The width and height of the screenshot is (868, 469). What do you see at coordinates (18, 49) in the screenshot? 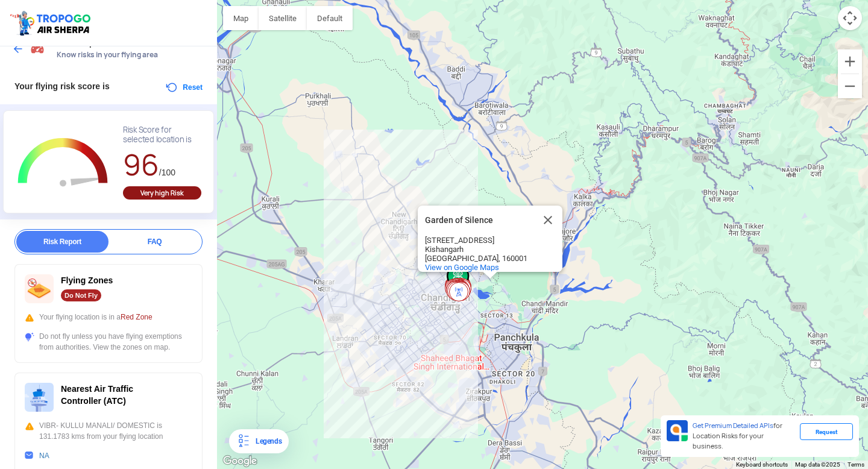
I see `img: ic_arrow_back_blue.svg` at bounding box center [18, 49].